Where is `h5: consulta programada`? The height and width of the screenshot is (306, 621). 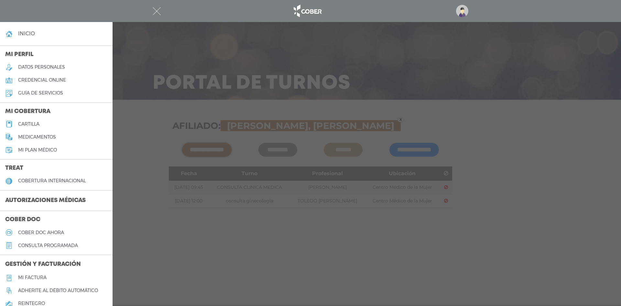 h5: consulta programada is located at coordinates (48, 245).